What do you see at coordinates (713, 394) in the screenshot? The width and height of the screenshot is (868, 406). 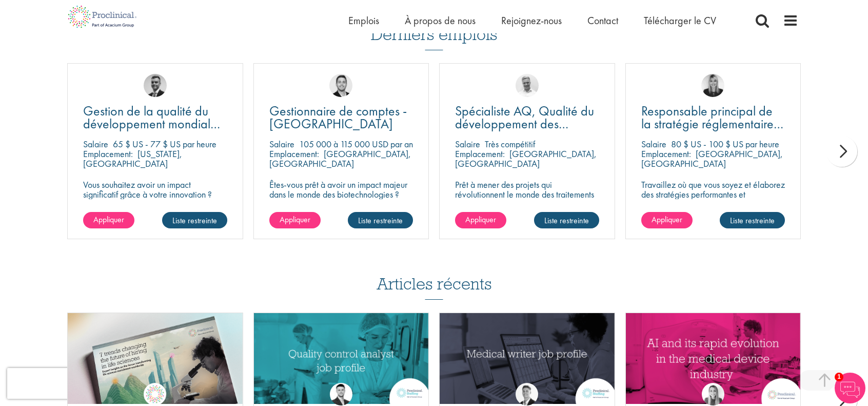 I see `img: Hannah Burke` at bounding box center [713, 394].